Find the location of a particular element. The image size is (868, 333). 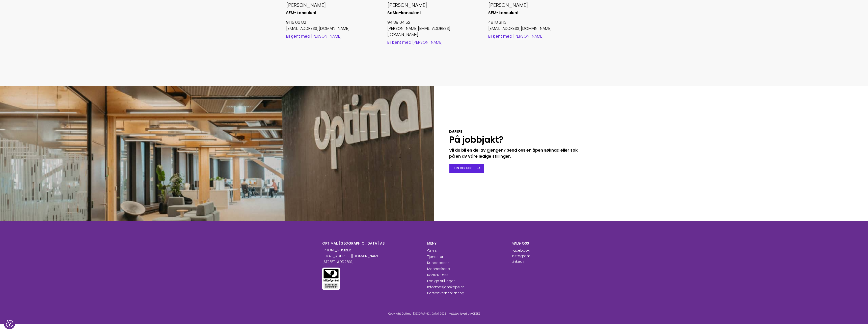

h6: SoMe-konsulent is located at coordinates (434, 13).